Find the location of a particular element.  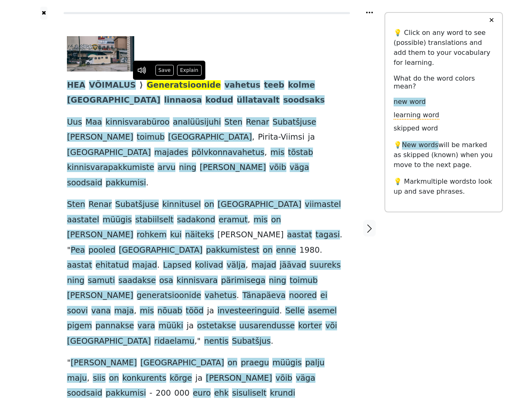

span: Subatšjus is located at coordinates (251, 341).